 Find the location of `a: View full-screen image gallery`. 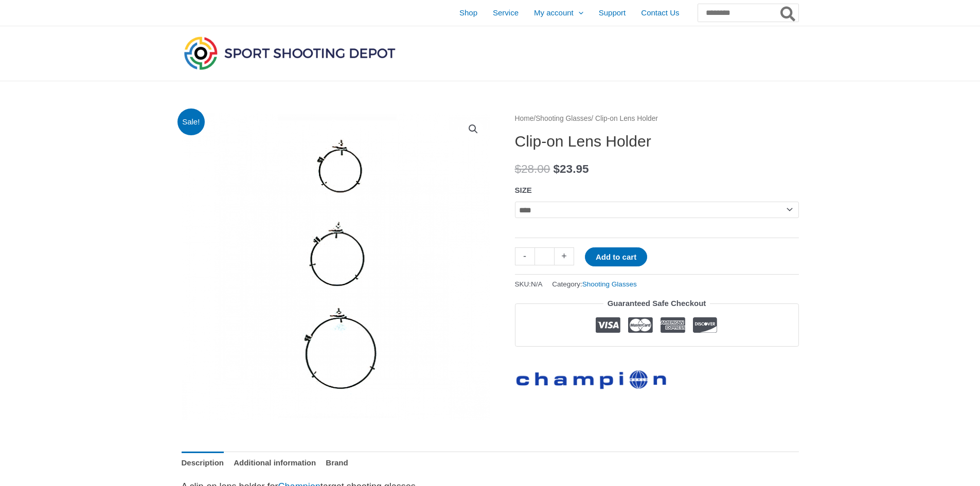

a: View full-screen image gallery is located at coordinates (473, 129).